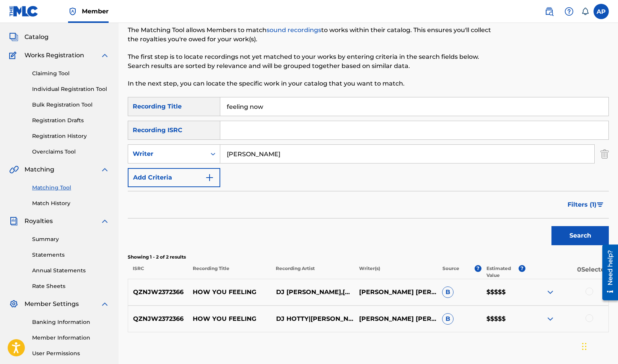 The height and width of the screenshot is (364, 618). What do you see at coordinates (72, 12) in the screenshot?
I see `img: Top Rightsholder` at bounding box center [72, 12].